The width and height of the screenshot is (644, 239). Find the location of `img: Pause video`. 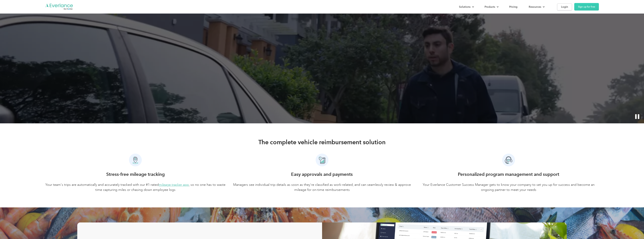

img: Pause video is located at coordinates (638, 117).